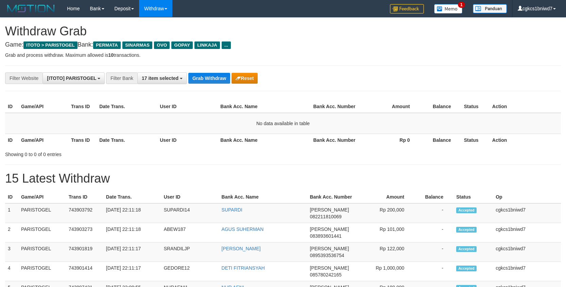  I want to click on div: Showing 0 to 0 of 0 entries, so click(118, 153).